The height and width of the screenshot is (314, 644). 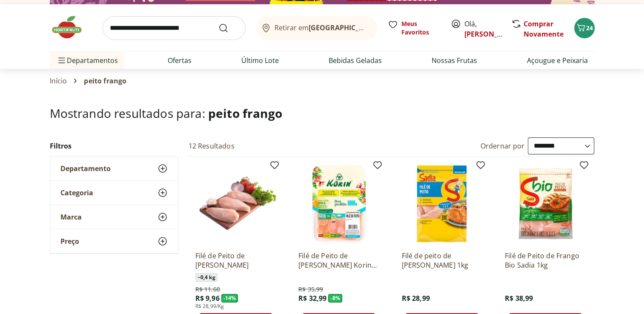 What do you see at coordinates (114, 216) in the screenshot?
I see `button: Marca` at bounding box center [114, 216].